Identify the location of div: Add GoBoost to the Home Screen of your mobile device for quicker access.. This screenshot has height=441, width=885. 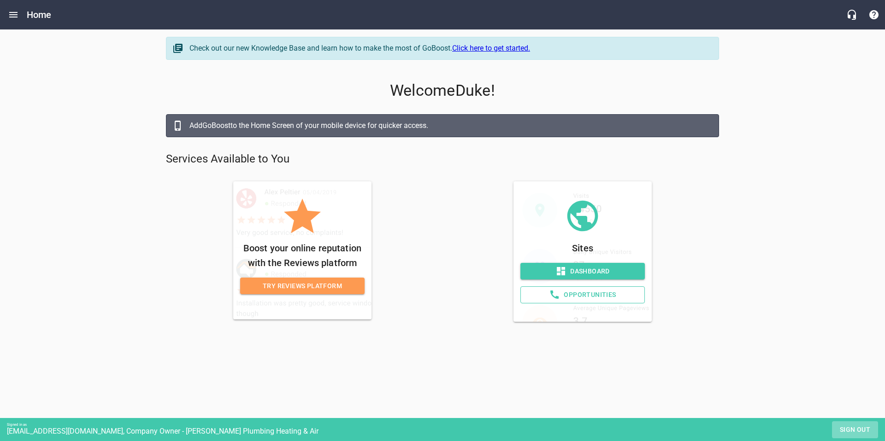
(449, 126).